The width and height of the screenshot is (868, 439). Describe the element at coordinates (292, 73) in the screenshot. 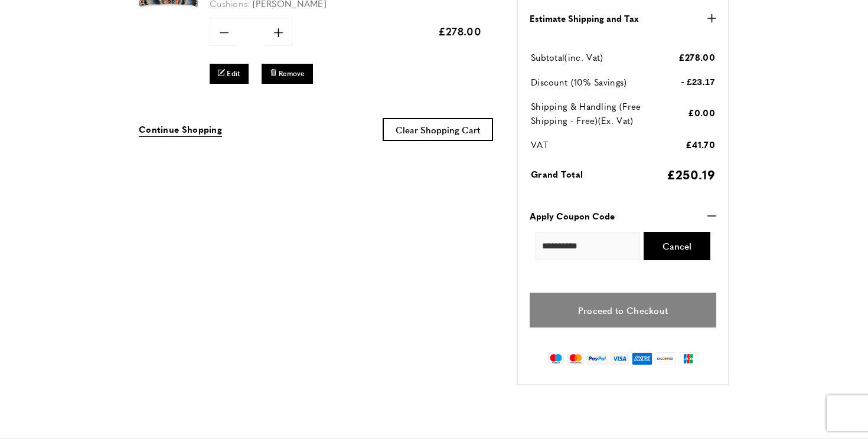

I see `span: Remove` at that location.